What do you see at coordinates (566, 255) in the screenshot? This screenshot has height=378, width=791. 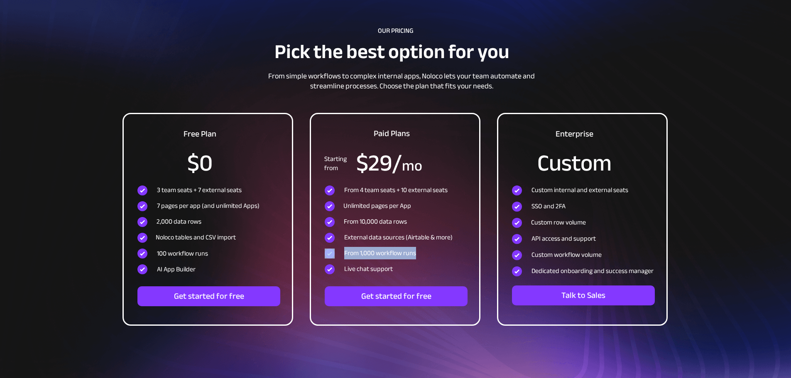 I see `span: Custom workflow volume` at bounding box center [566, 255].